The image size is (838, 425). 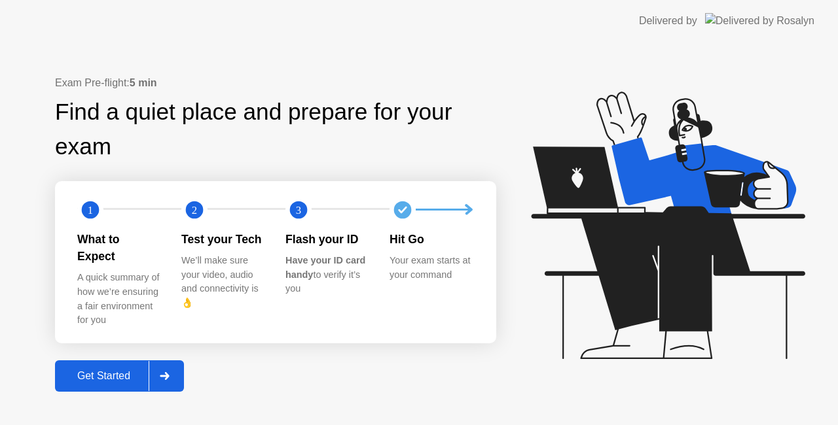 What do you see at coordinates (431, 240) in the screenshot?
I see `div: Hit Go` at bounding box center [431, 240].